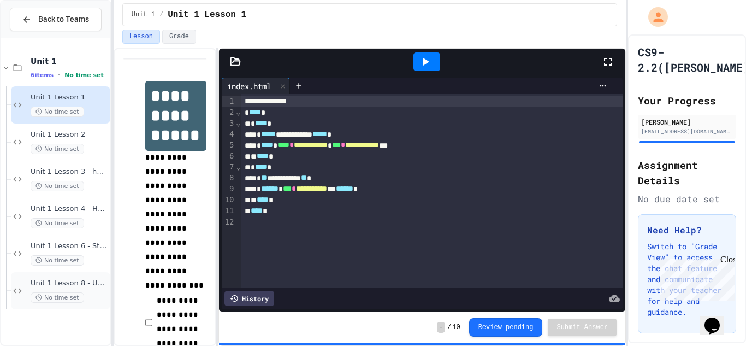 The height and width of the screenshot is (346, 746). Describe the element at coordinates (69, 283) in the screenshot. I see `span: Unit 1 Lesson 8 - UL, OL, LI` at that location.